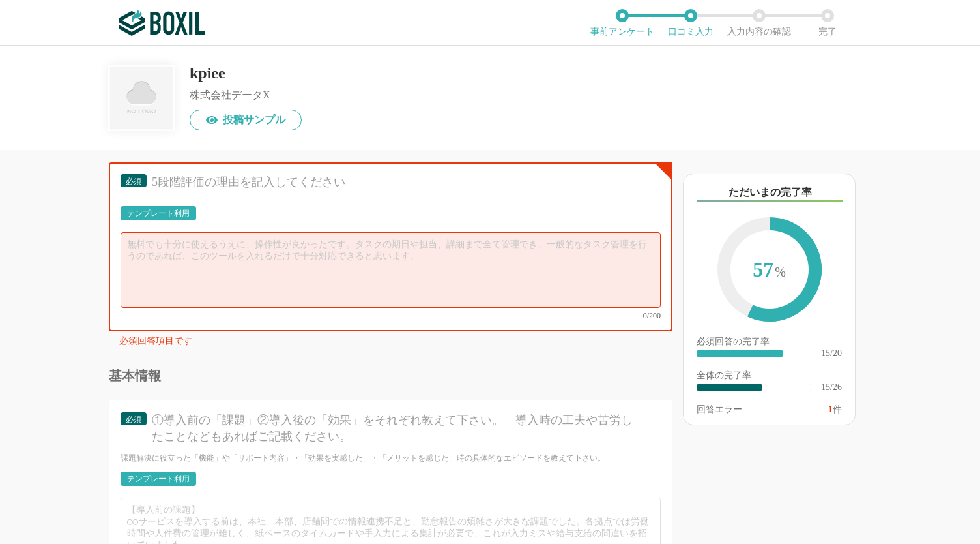 This screenshot has height=544, width=980. What do you see at coordinates (759, 23) in the screenshot?
I see `li: 入力内容の確認` at bounding box center [759, 23].